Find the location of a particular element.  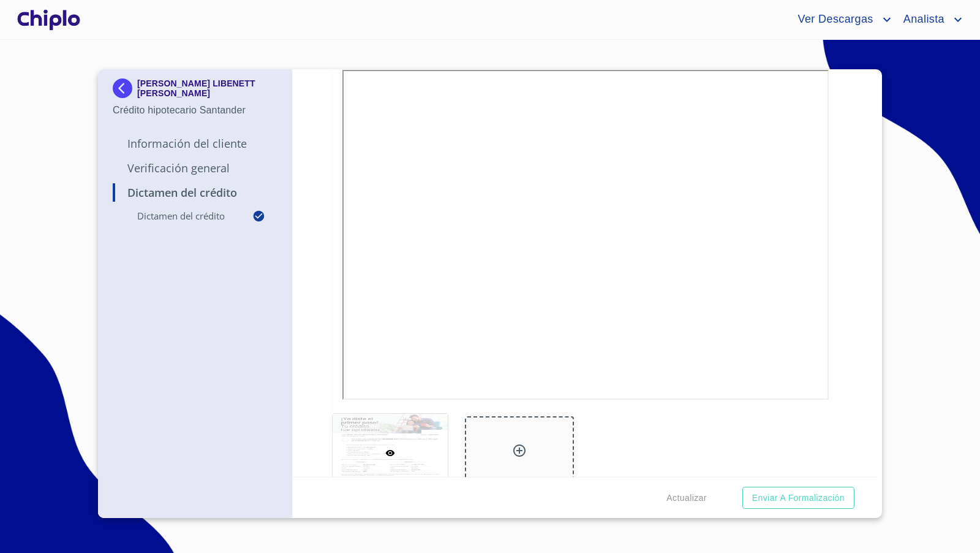

button: Enviar a Formalización is located at coordinates (798, 498).